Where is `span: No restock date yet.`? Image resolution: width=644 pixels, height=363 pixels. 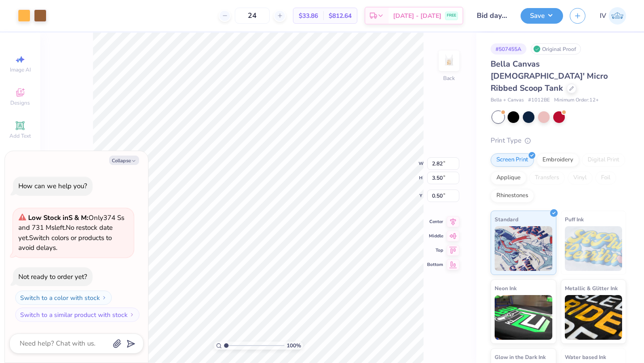
span: No restock date yet. is located at coordinates (65, 233).